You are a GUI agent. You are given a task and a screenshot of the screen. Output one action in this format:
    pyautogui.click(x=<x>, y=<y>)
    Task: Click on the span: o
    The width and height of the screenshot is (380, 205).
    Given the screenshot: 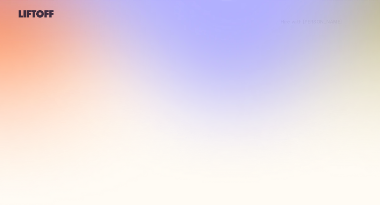 What is the action you would take?
    pyautogui.click(x=231, y=71)
    